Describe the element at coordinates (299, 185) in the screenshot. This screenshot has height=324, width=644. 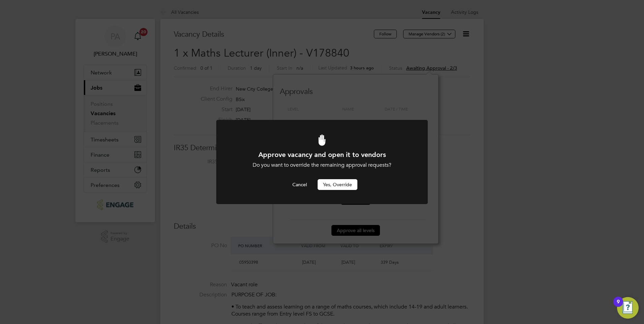
I see `button: Cancel` at that location.